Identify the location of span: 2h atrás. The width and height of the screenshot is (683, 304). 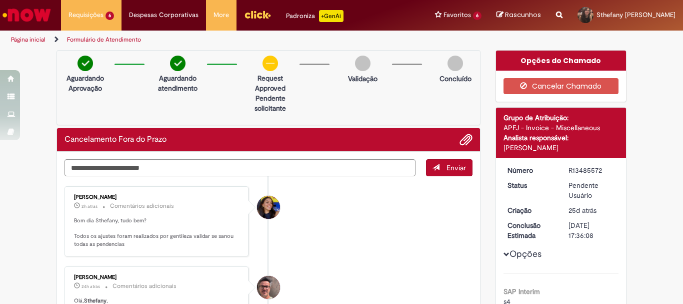
(90, 206).